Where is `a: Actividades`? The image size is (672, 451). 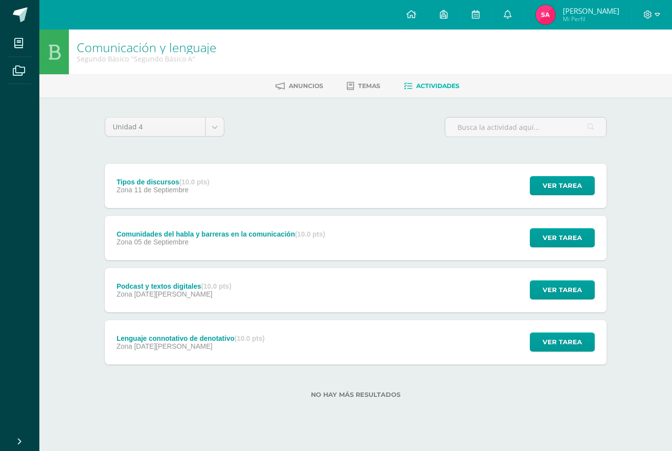
a: Actividades is located at coordinates (431, 86).